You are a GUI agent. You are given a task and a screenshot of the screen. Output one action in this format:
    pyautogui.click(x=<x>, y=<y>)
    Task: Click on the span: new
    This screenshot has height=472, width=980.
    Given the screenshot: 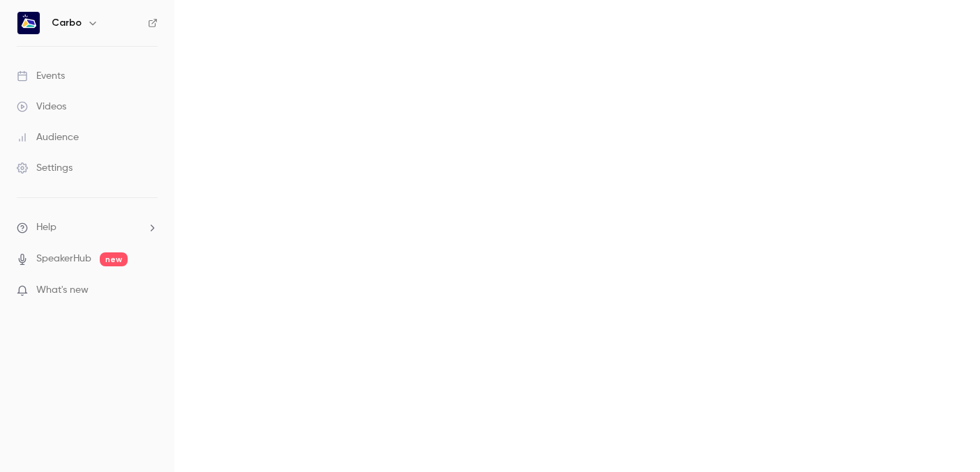 What is the action you would take?
    pyautogui.click(x=113, y=259)
    